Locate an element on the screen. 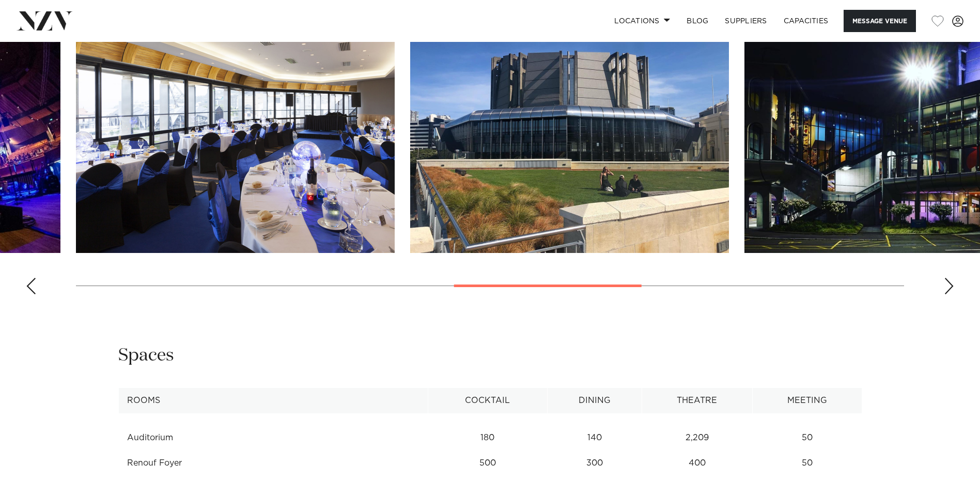  td: 500 is located at coordinates (487, 463).